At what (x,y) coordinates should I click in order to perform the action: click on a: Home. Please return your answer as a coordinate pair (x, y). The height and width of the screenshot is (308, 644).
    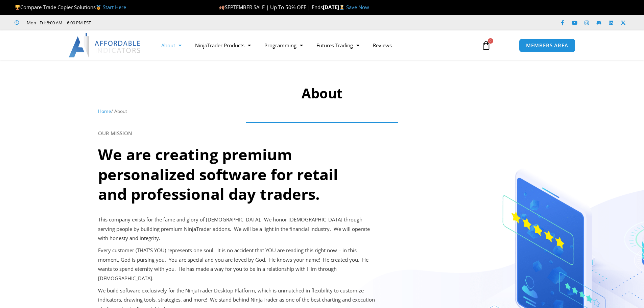
    Looking at the image, I should click on (104, 111).